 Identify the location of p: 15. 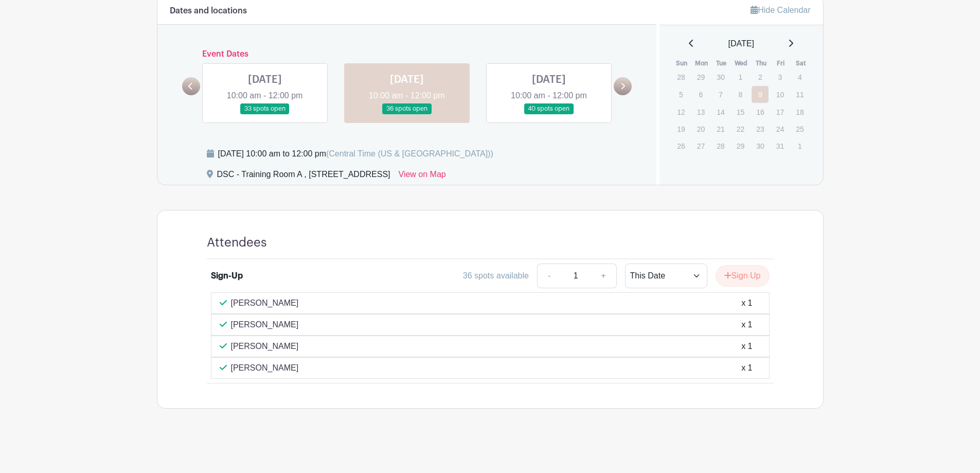
(740, 112).